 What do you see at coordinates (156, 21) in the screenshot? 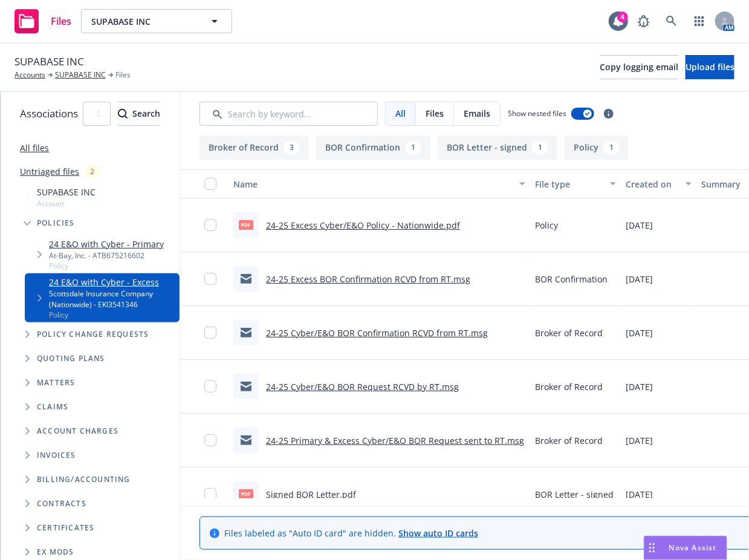
I see `button: SUPABASE INC` at bounding box center [156, 21].